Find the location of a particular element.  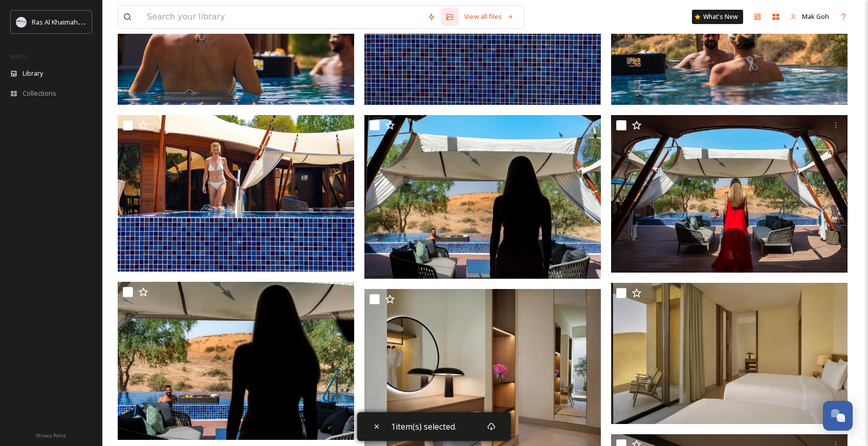

a: Privacy Policy is located at coordinates (51, 435).